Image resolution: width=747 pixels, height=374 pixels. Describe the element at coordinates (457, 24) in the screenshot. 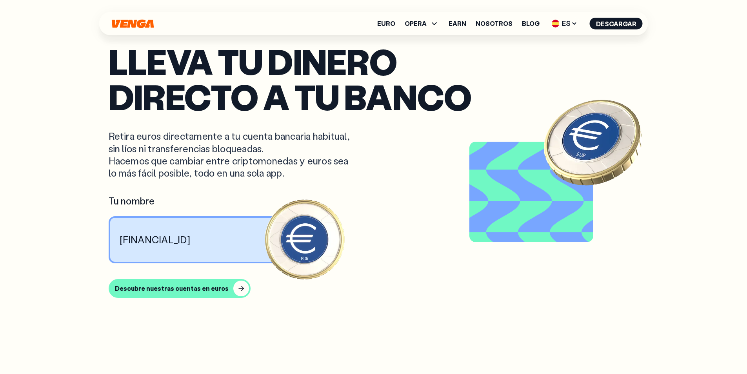

I see `a: Earn` at that location.